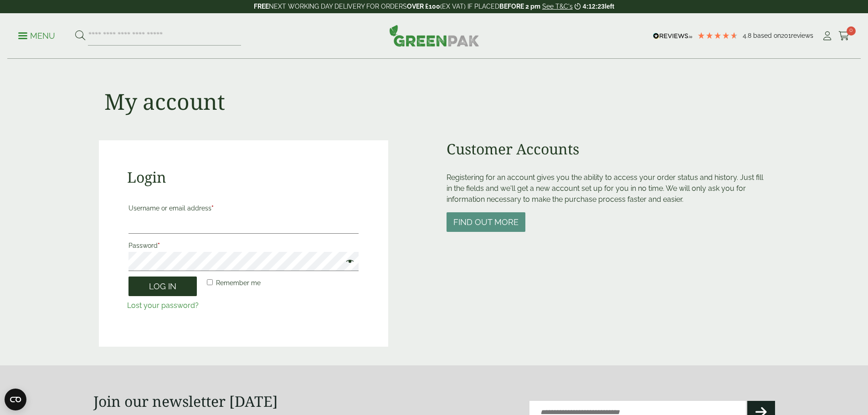 The image size is (868, 415). Describe the element at coordinates (826, 36) in the screenshot. I see `i: My Account` at that location.